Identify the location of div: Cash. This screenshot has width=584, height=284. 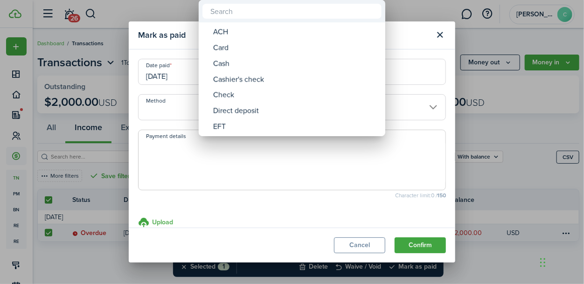
(296, 63).